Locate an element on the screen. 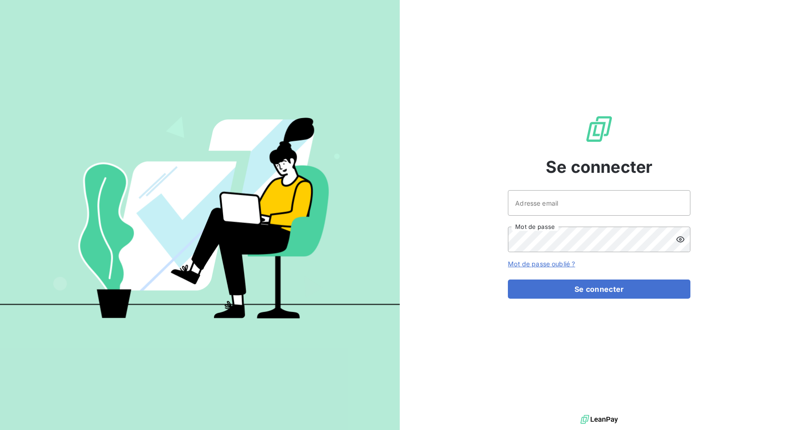 This screenshot has height=430, width=799. button: Se connecter is located at coordinates (599, 289).